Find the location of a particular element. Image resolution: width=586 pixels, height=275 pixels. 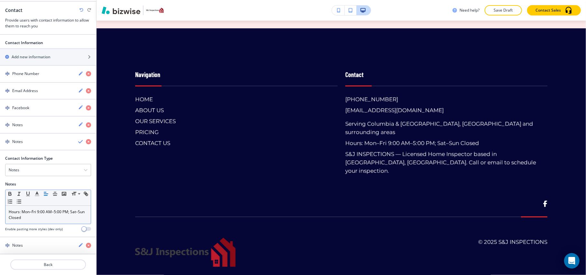

img: Bizwise Logo is located at coordinates (121, 10).